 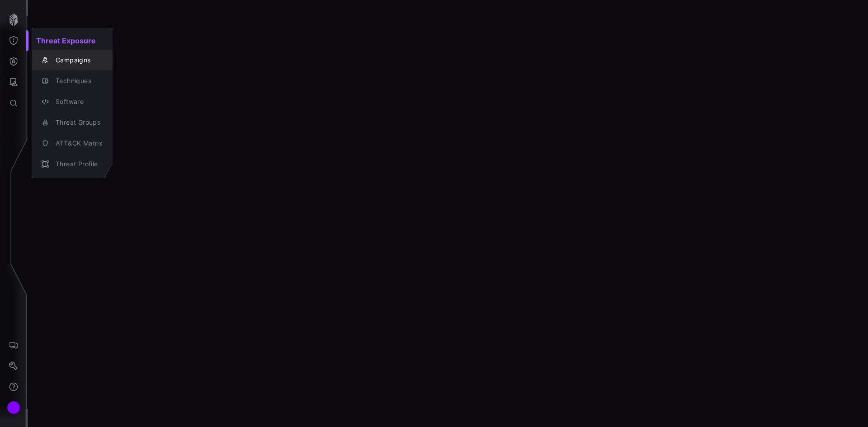 I want to click on div: Software, so click(x=77, y=101).